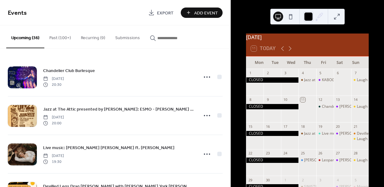 The width and height of the screenshot is (384, 187). I want to click on button: Add Event, so click(202, 13).